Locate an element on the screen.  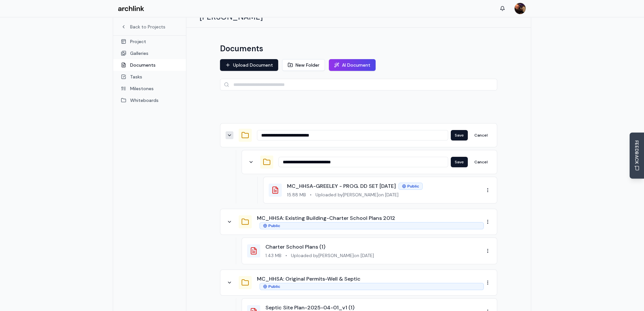
span: 15.88 MB is located at coordinates (296, 195).